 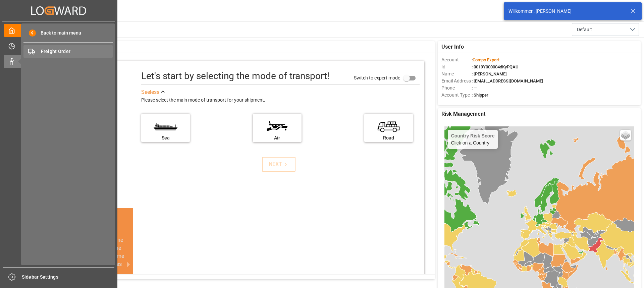 What do you see at coordinates (150, 92) in the screenshot?
I see `div: See less` at bounding box center [150, 92].